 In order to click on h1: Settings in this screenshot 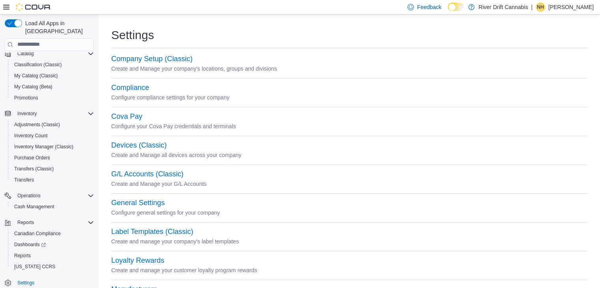, I will do `click(133, 35)`.